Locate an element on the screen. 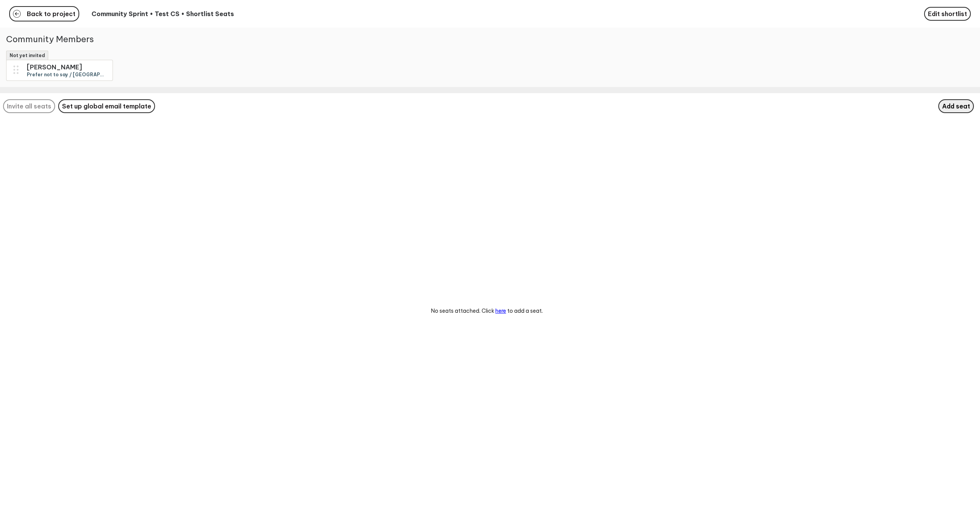 Image resolution: width=980 pixels, height=509 pixels. a: here is located at coordinates (500, 310).